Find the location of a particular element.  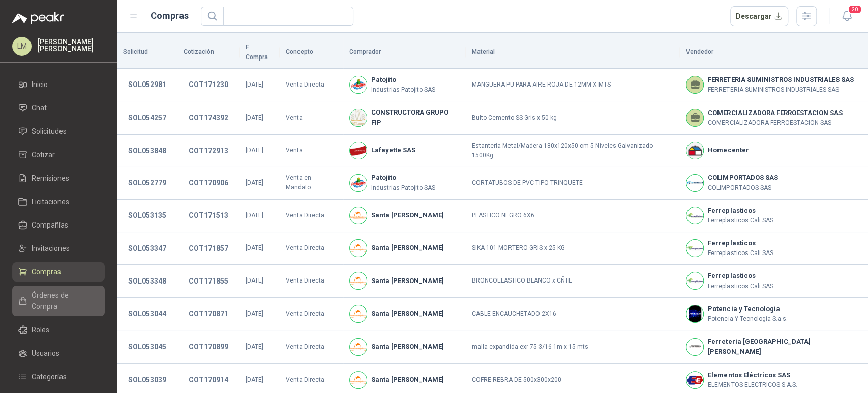

b: Potencia y Tecnología is located at coordinates (747, 309).